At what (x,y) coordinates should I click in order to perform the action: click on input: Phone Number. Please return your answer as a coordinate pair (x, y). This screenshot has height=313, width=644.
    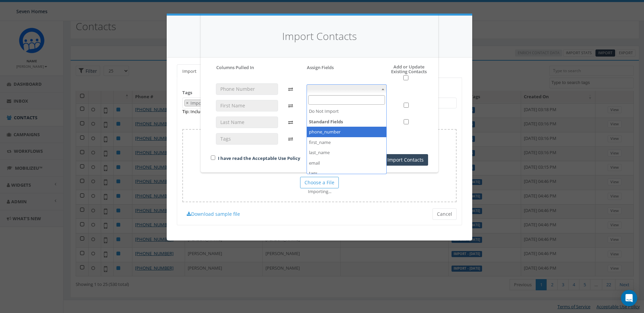
    Looking at the image, I should click on (246, 89).